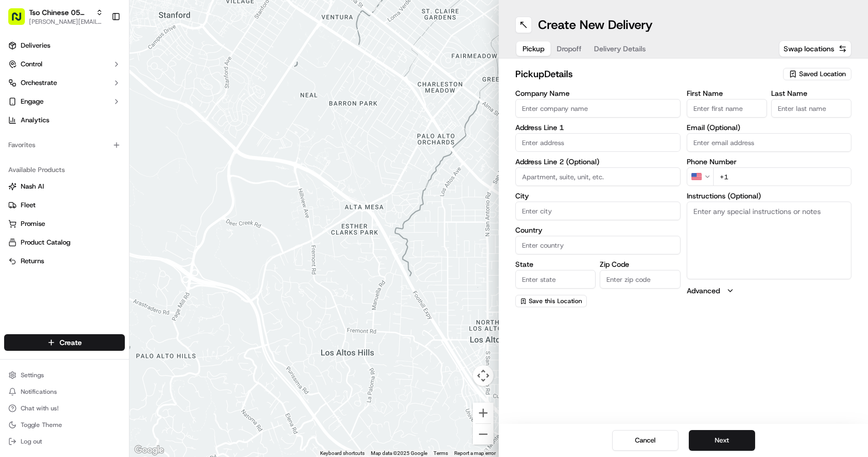  What do you see at coordinates (64, 145) in the screenshot?
I see `div: Favorites` at bounding box center [64, 145].